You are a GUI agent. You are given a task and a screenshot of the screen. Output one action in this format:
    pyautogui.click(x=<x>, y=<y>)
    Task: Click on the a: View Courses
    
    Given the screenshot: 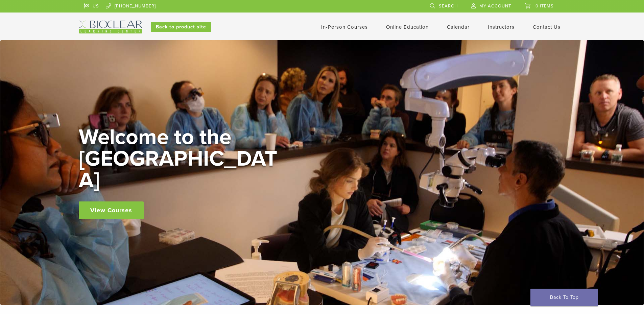 What is the action you would take?
    pyautogui.click(x=111, y=210)
    